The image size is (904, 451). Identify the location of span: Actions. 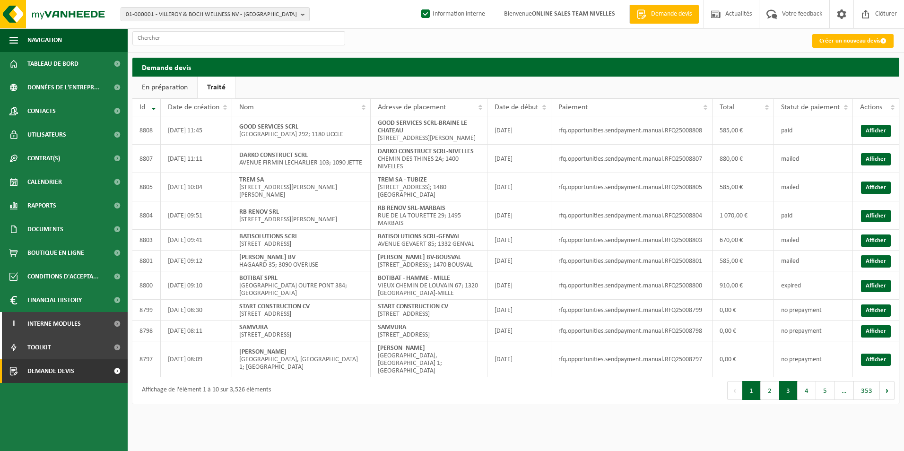
(871, 107).